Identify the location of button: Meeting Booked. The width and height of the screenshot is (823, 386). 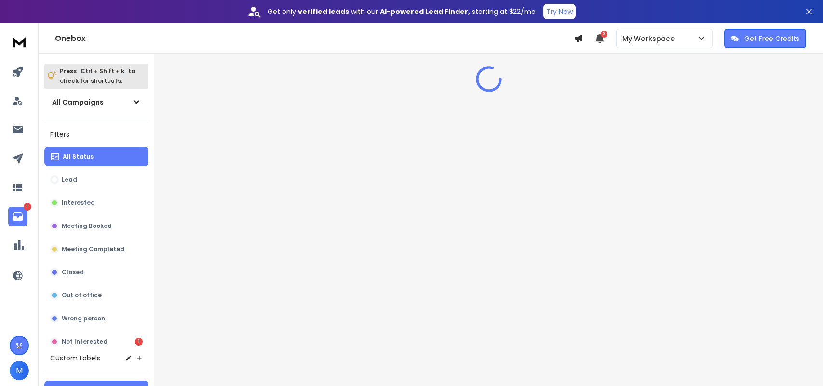
(96, 226).